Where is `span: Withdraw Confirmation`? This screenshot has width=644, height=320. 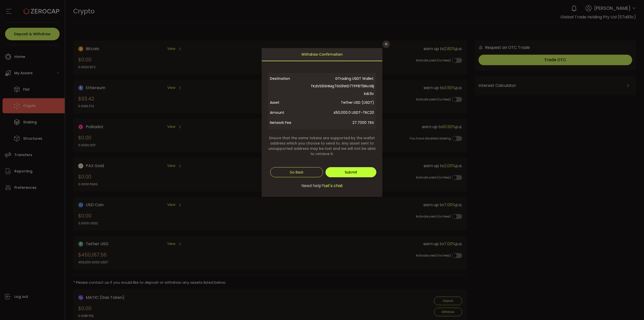 span: Withdraw Confirmation is located at coordinates (322, 54).